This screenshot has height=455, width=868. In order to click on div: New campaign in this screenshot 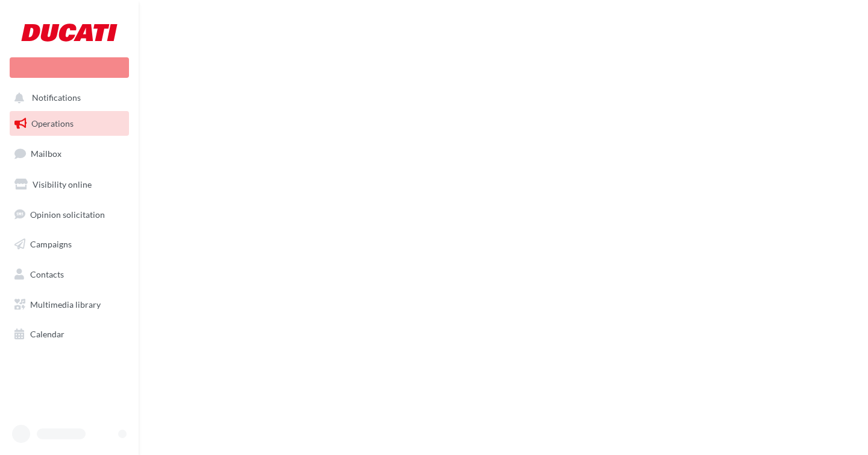, I will do `click(70, 68)`.